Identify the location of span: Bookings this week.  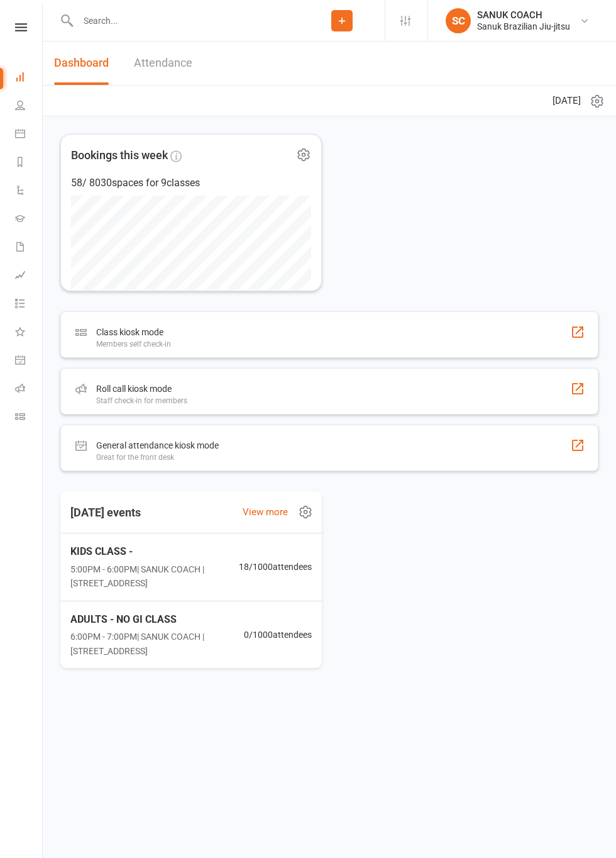
(119, 155).